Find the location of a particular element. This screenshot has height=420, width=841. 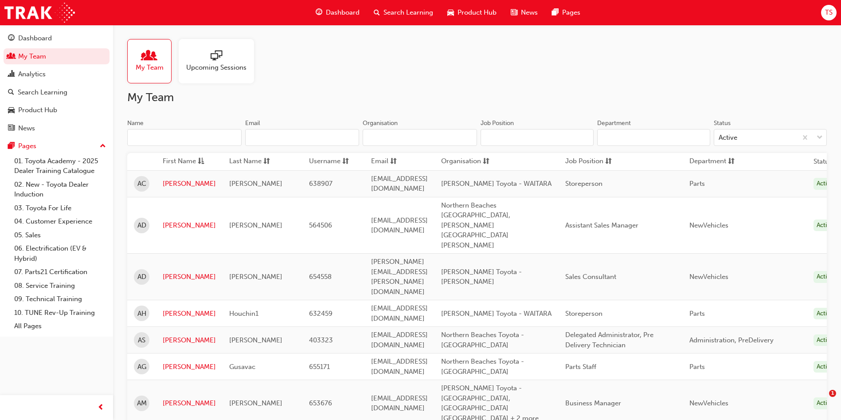

span: Job Position is located at coordinates (584, 161).